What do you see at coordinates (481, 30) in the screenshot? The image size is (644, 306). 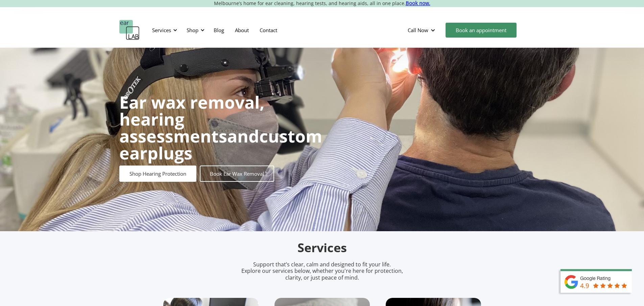 I see `a: Book an appointment` at bounding box center [481, 30].